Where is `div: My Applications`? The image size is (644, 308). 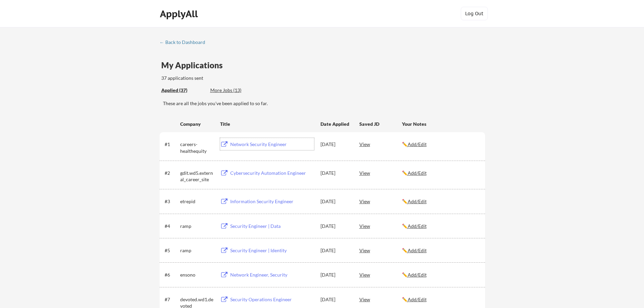
div: My Applications is located at coordinates (195, 65).